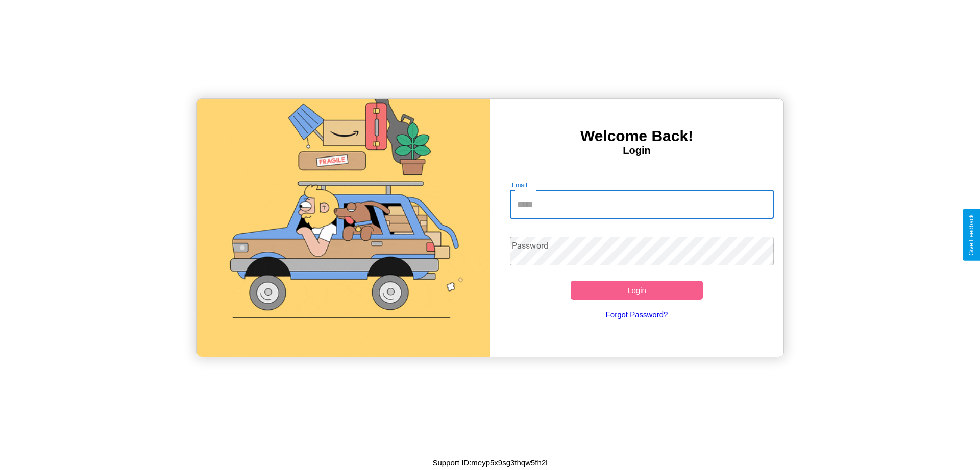 The height and width of the screenshot is (470, 980). Describe the element at coordinates (637, 289) in the screenshot. I see `button: Login` at that location.